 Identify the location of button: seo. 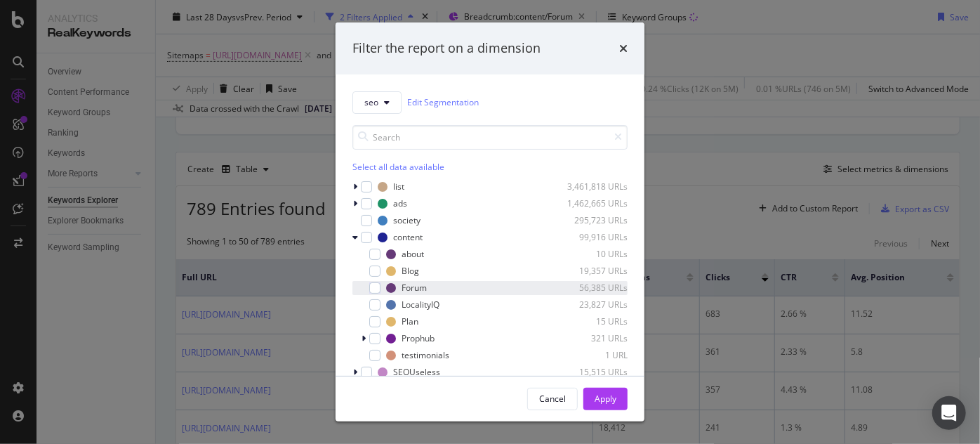
(377, 103).